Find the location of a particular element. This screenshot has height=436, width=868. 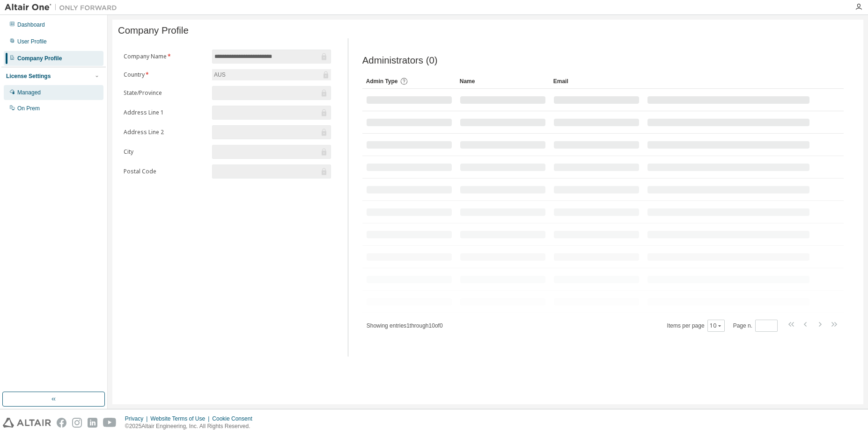

div: Cookie Consent is located at coordinates (234, 419).